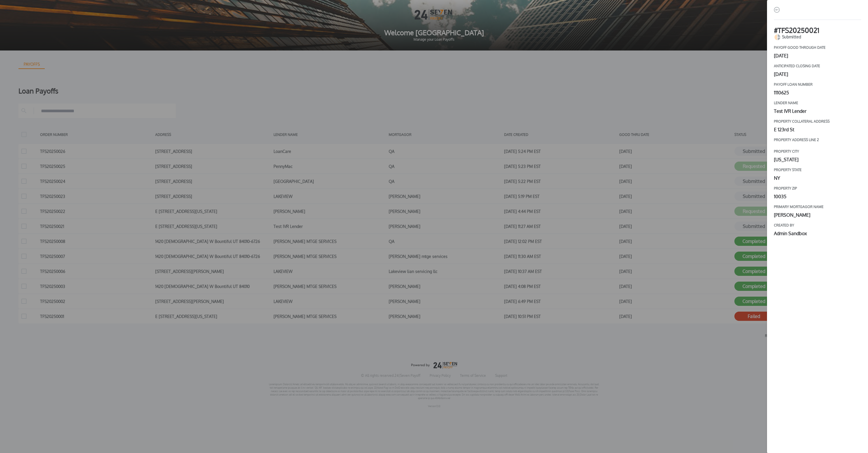 The height and width of the screenshot is (453, 868). I want to click on img: chartPie-icon, so click(777, 37).